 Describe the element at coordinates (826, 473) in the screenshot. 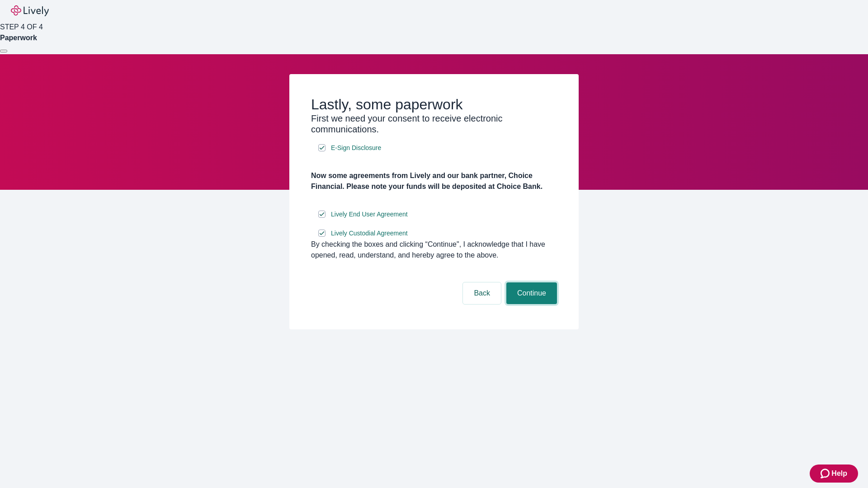

I see `svg: Zendesk support icon` at that location.